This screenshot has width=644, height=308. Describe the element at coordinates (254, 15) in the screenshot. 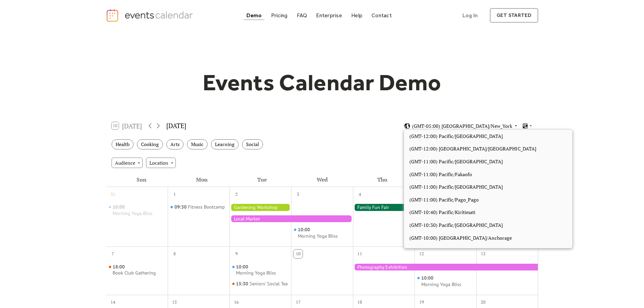

I see `a: Demo` at that location.